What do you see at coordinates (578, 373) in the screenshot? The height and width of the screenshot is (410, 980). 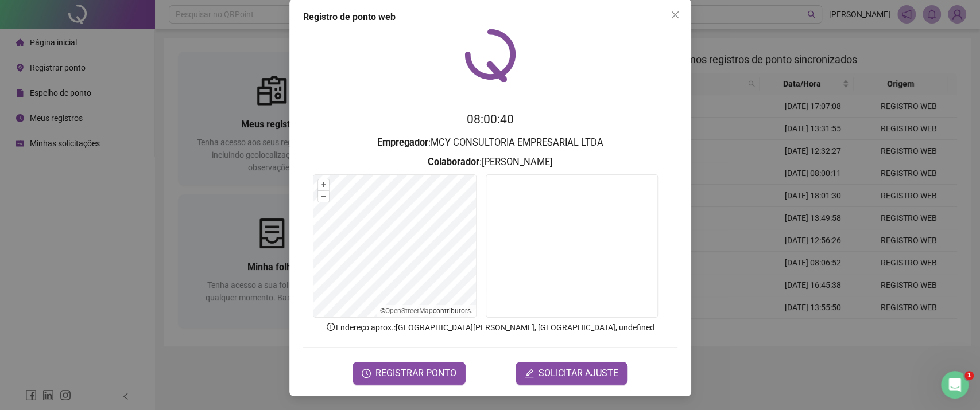 I see `span: SOLICITAR AJUSTE` at bounding box center [578, 373].